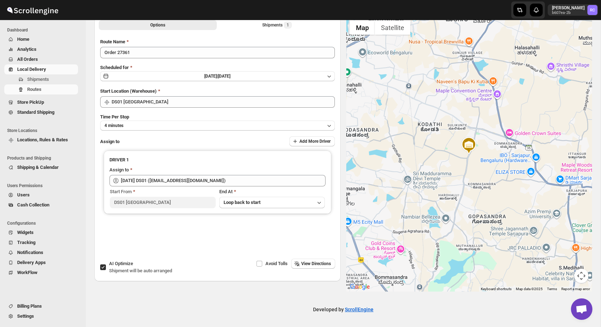 The image size is (601, 327). What do you see at coordinates (41, 262) in the screenshot?
I see `button: Delivery Apps` at bounding box center [41, 262].